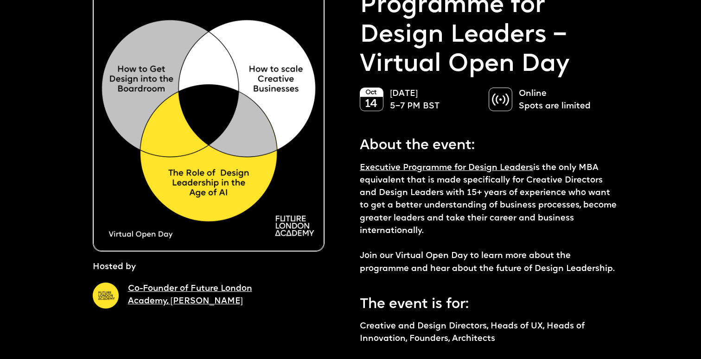 This screenshot has width=701, height=359. What do you see at coordinates (563, 100) in the screenshot?
I see `p: Online Spots are limited` at bounding box center [563, 100].